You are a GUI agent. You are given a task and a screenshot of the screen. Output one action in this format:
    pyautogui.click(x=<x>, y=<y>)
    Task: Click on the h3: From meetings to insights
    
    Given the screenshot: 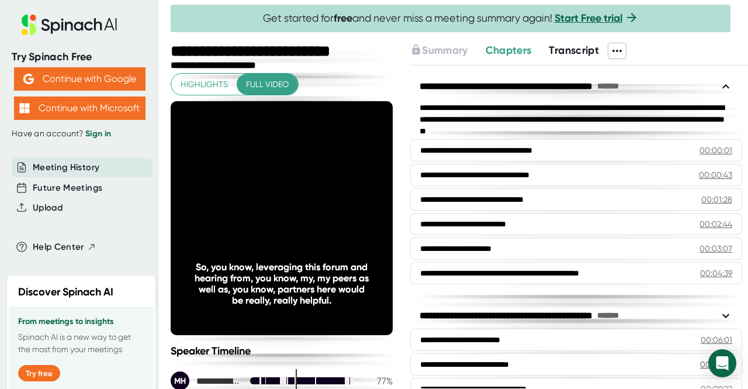 What is the action you would take?
    pyautogui.click(x=81, y=322)
    